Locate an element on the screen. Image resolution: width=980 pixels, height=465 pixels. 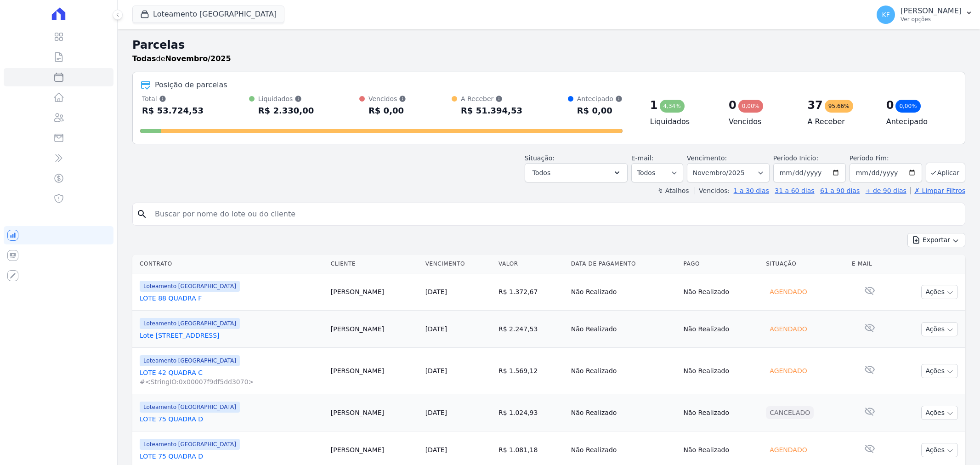
div: Vencidos is located at coordinates (387, 99).